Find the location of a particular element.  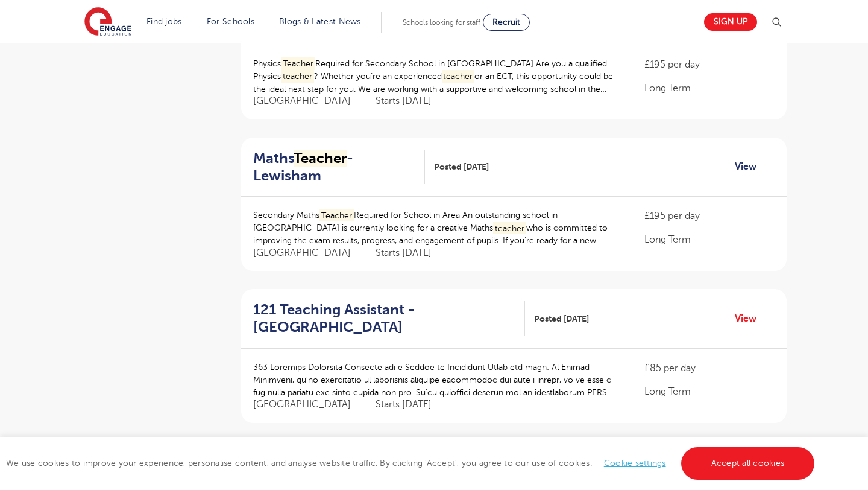

a: Cookie settings is located at coordinates (635, 463).